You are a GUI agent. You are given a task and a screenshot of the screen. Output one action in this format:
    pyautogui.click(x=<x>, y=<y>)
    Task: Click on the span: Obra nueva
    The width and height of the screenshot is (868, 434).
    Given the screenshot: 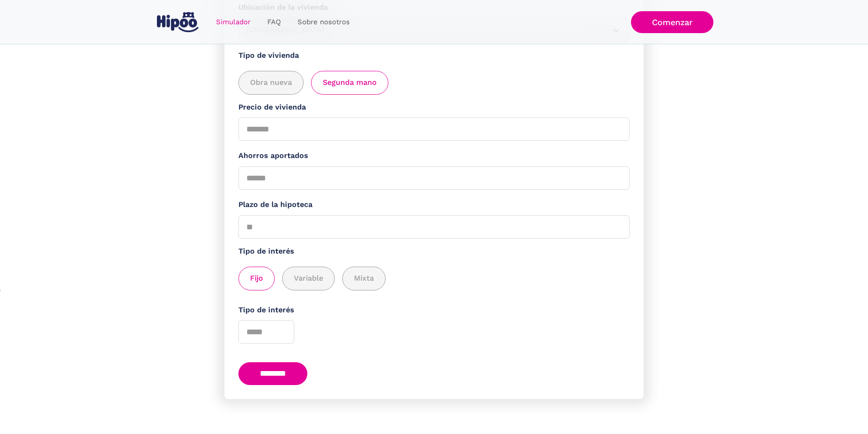 What is the action you would take?
    pyautogui.click(x=271, y=82)
    